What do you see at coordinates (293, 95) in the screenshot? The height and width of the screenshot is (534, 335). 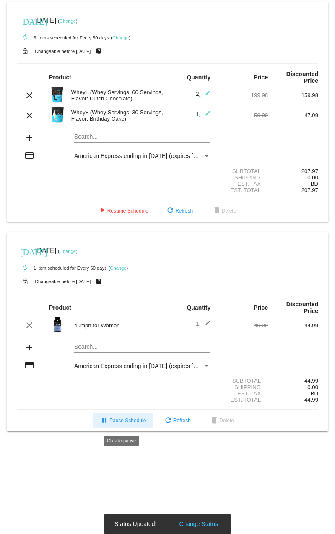 I see `div: 159.98` at bounding box center [293, 95].